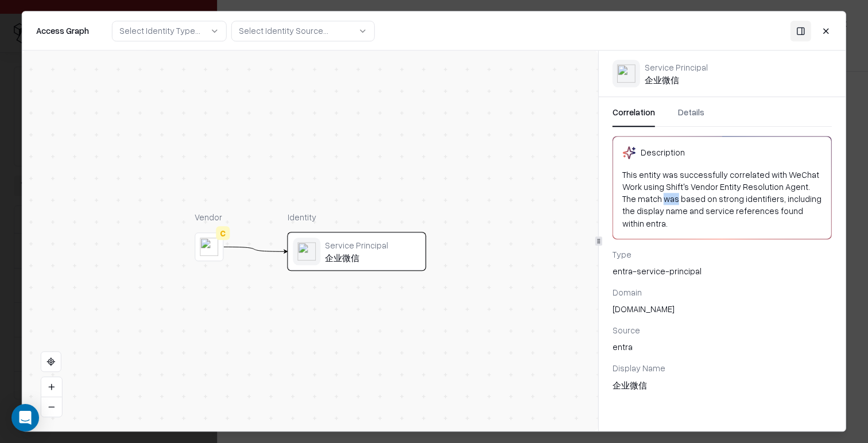 This screenshot has width=868, height=443. What do you see at coordinates (722, 254) in the screenshot?
I see `div: Type` at bounding box center [722, 254].